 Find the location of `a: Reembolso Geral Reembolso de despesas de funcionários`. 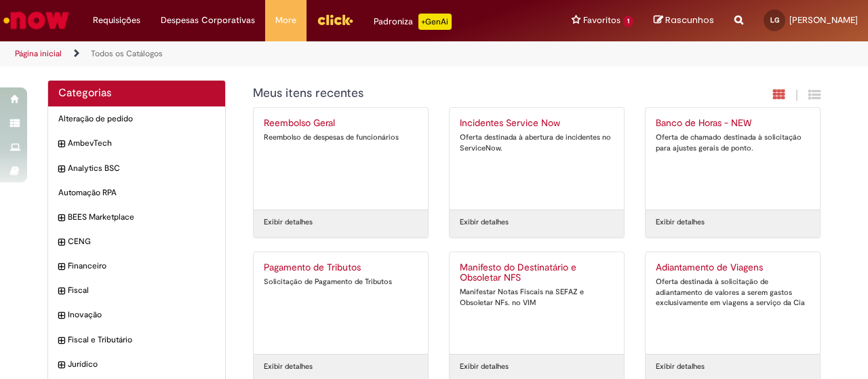

a: Reembolso Geral Reembolso de despesas de funcionários is located at coordinates (340, 159).